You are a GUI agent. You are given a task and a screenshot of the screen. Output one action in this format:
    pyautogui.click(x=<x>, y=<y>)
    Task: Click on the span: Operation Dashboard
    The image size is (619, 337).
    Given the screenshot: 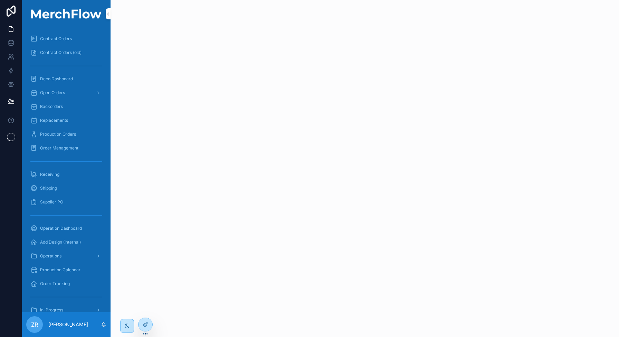 What is the action you would take?
    pyautogui.click(x=61, y=228)
    